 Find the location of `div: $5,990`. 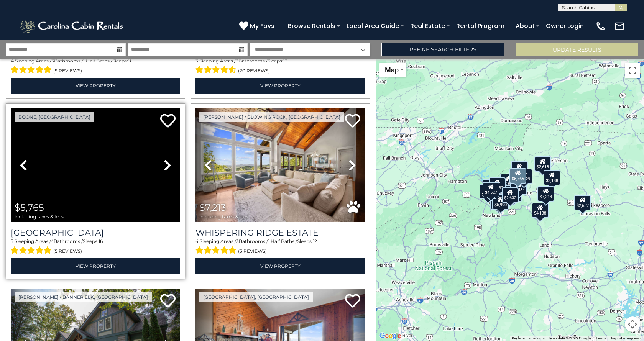

div: $5,990 is located at coordinates (501, 202).